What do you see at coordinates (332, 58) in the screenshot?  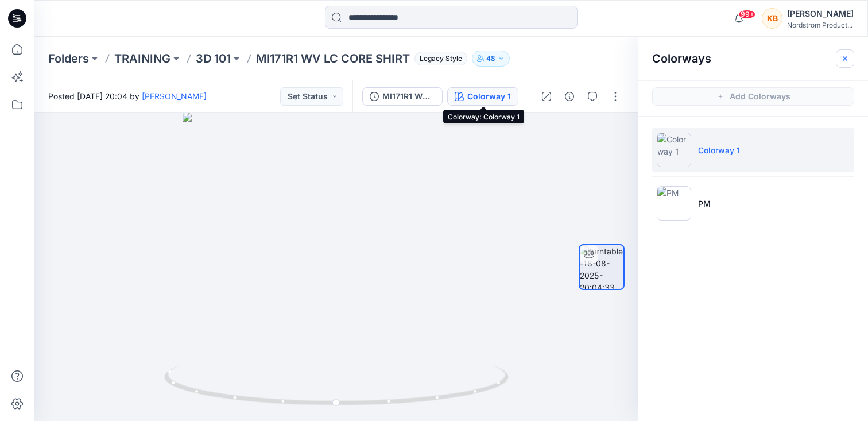 I see `p: MI171R1 WV LC CORE SHIRT` at bounding box center [332, 58].